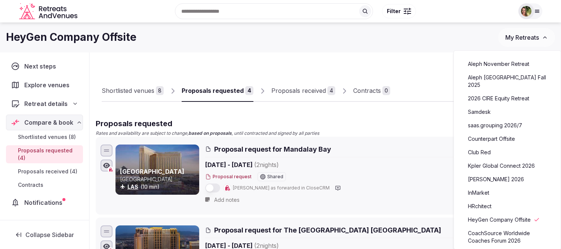 The height and width of the screenshot is (249, 561). I want to click on span: Compare & book, so click(49, 122).